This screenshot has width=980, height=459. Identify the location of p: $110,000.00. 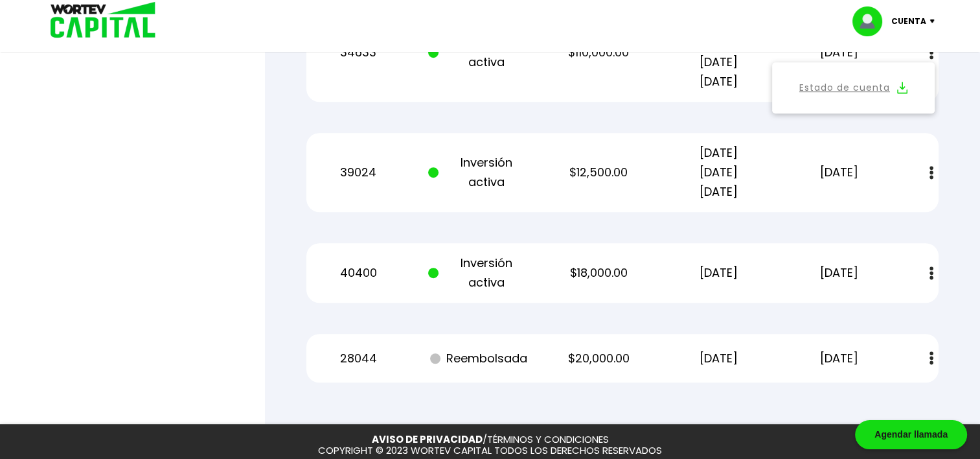
(599, 53).